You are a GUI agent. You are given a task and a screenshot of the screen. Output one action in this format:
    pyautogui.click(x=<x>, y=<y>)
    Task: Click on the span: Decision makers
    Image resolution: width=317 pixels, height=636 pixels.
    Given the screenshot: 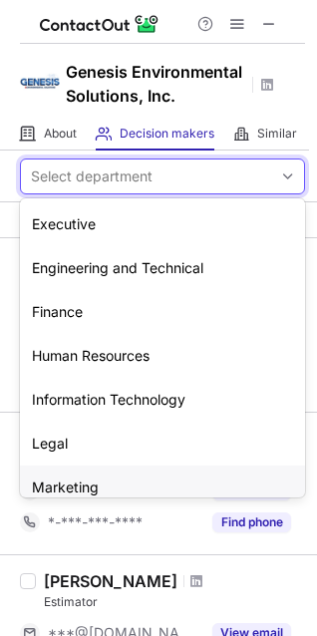 What is the action you would take?
    pyautogui.click(x=166, y=134)
    